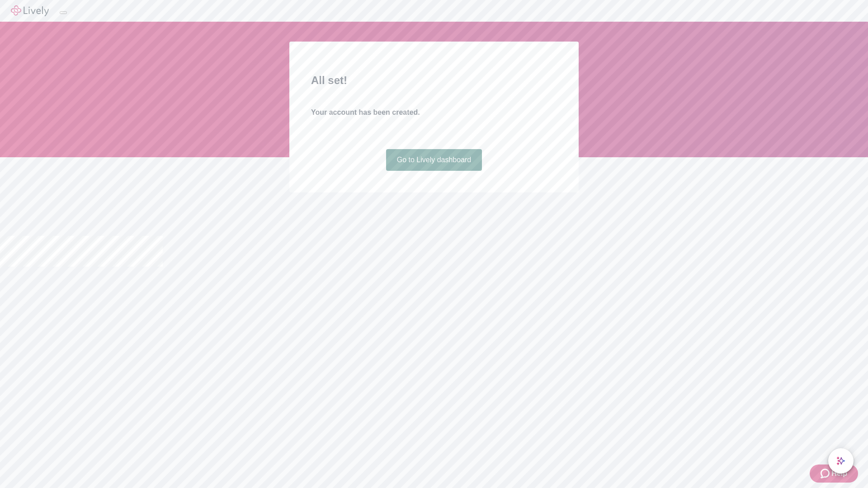 This screenshot has width=868, height=488. Describe the element at coordinates (63, 13) in the screenshot. I see `button: Log out` at that location.